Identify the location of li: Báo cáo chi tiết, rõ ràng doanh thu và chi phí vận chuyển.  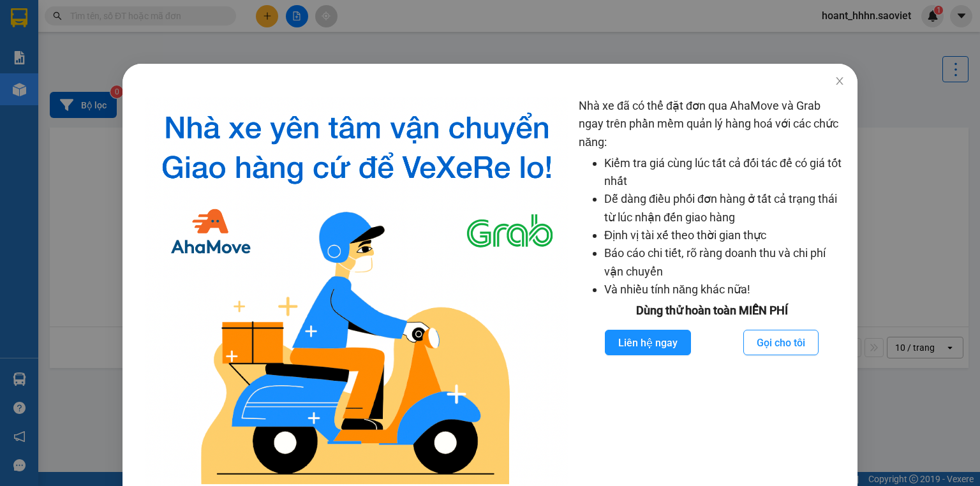
(724, 262).